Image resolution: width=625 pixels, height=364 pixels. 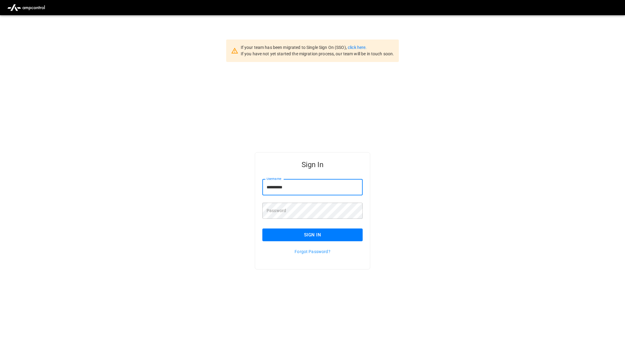 I want to click on img: ampcontrol.io logo, so click(x=26, y=8).